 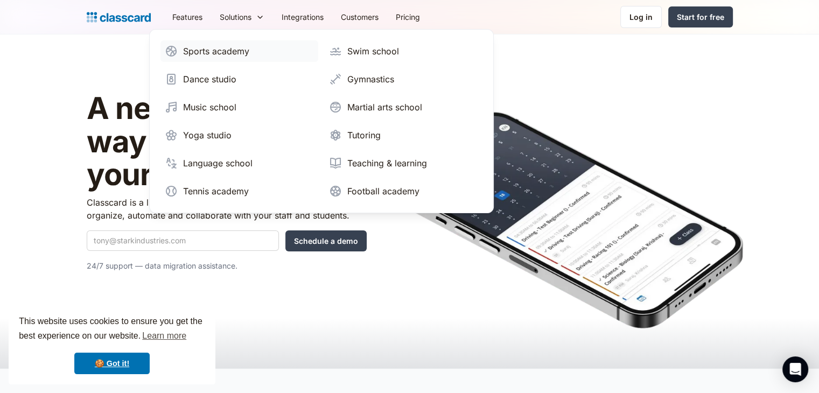 I want to click on a: dismiss cookie message, so click(x=112, y=363).